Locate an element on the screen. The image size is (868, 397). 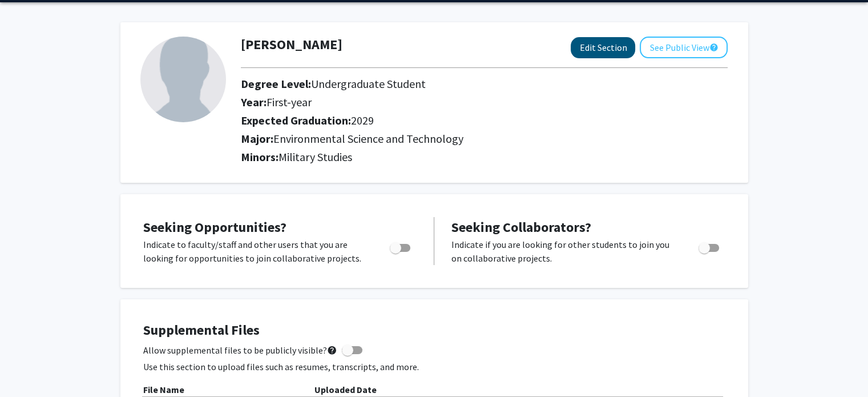
h2: Degree Level: is located at coordinates (452, 84).